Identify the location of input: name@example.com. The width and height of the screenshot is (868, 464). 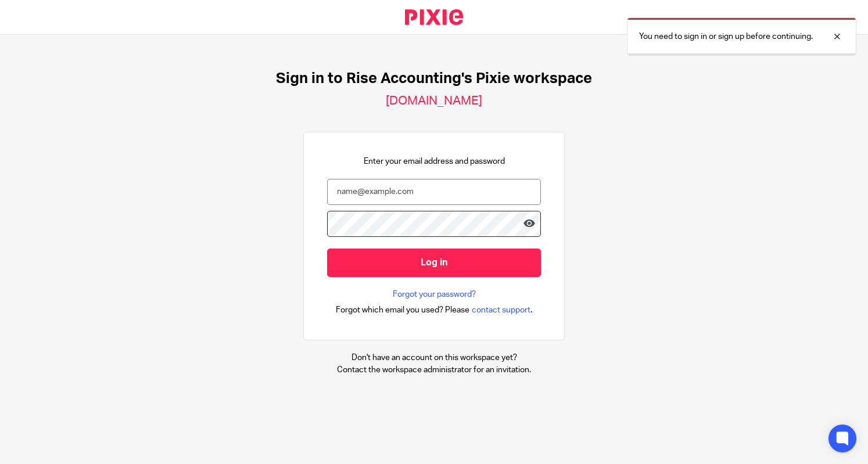
(434, 192).